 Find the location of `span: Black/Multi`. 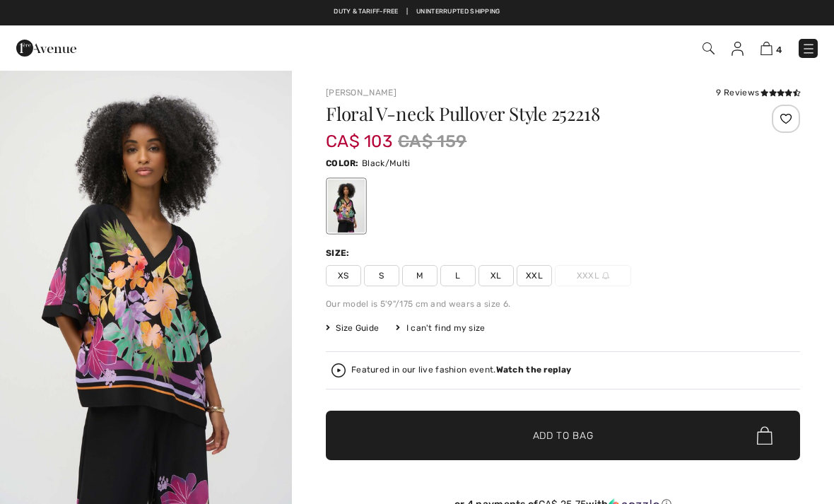

span: Black/Multi is located at coordinates (386, 164).